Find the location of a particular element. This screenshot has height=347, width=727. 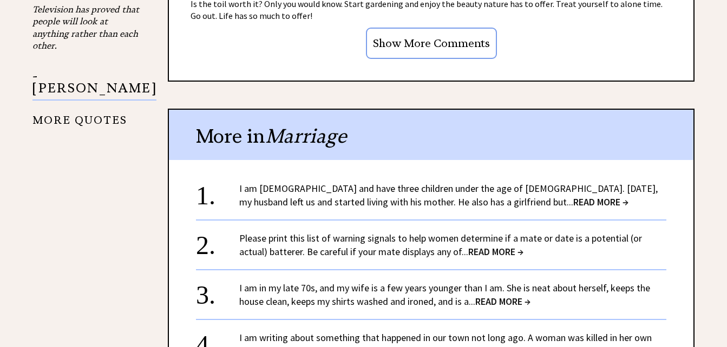

a: MORE QUOTES is located at coordinates (80, 116).